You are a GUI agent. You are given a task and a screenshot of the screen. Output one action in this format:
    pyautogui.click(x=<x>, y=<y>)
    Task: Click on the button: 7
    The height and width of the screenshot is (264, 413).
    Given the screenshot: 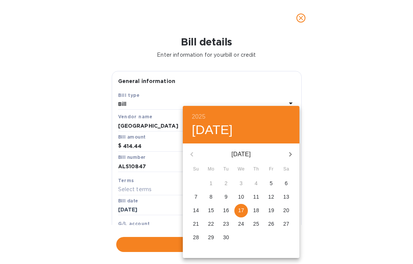 What is the action you would take?
    pyautogui.click(x=196, y=197)
    